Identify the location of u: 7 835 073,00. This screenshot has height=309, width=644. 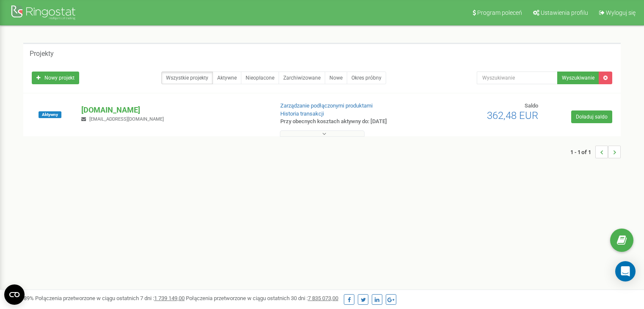
(323, 298).